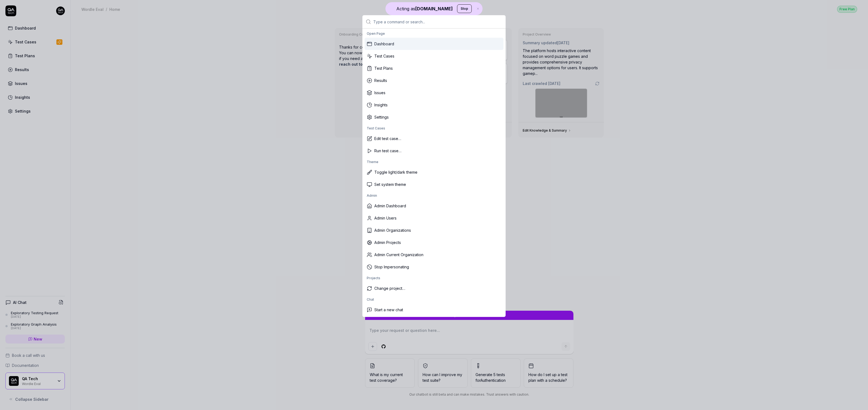  Describe the element at coordinates (434, 93) in the screenshot. I see `div: Issues` at that location.